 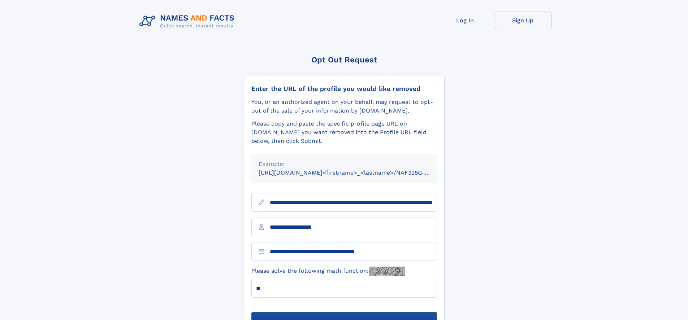 What do you see at coordinates (344, 164) in the screenshot?
I see `div: Example:` at bounding box center [344, 164].